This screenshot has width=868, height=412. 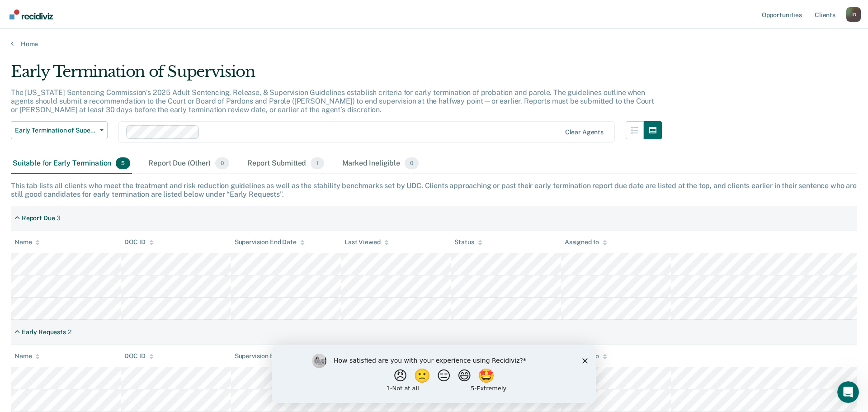 I want to click on div: Early Requests, so click(x=44, y=332).